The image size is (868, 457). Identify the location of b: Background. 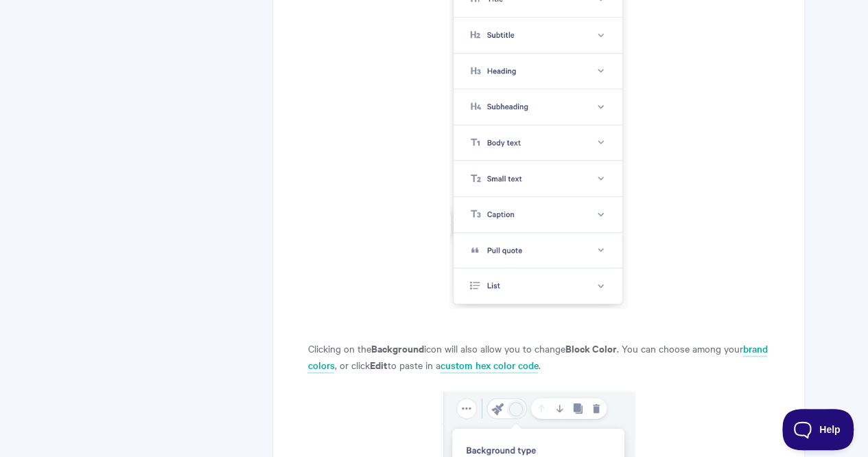
(397, 348).